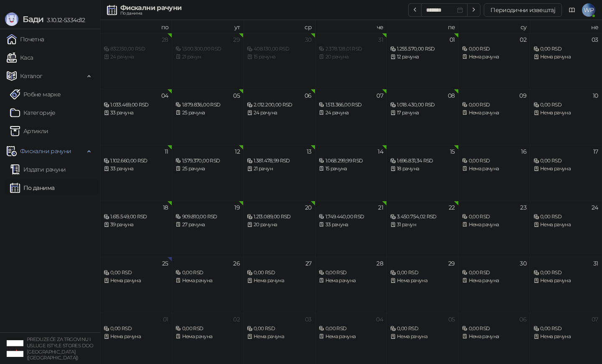 The width and height of the screenshot is (602, 364). What do you see at coordinates (280, 173) in the screenshot?
I see `td: 2025-08-13` at bounding box center [280, 173].